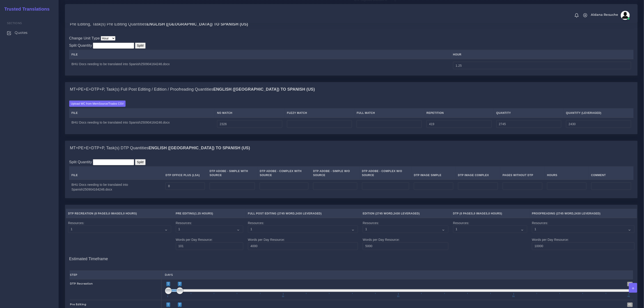 This screenshot has height=308, width=644. Describe the element at coordinates (542, 55) in the screenshot. I see `th: hour` at that location.